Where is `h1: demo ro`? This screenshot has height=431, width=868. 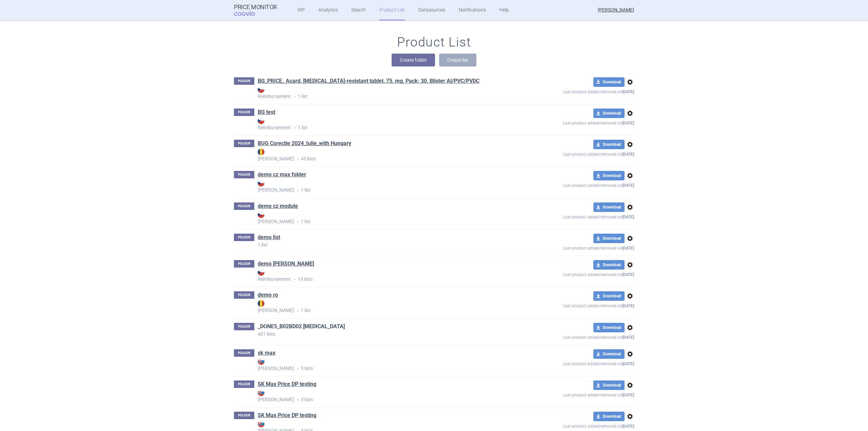
h1: demo ro is located at coordinates (268, 296).